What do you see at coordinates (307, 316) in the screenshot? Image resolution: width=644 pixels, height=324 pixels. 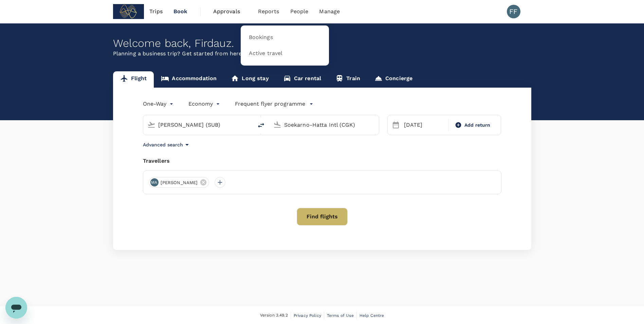 I see `a: Privacy Policy` at bounding box center [307, 316].